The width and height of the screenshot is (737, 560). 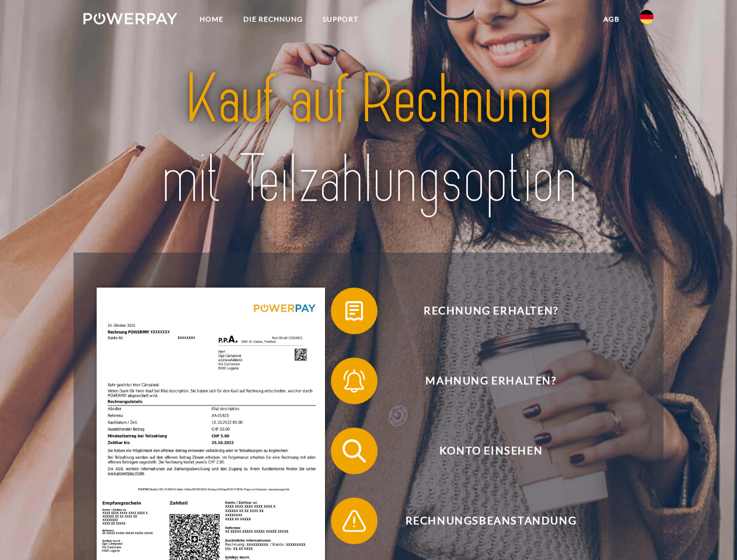 I want to click on button: Konto einsehen, so click(x=483, y=450).